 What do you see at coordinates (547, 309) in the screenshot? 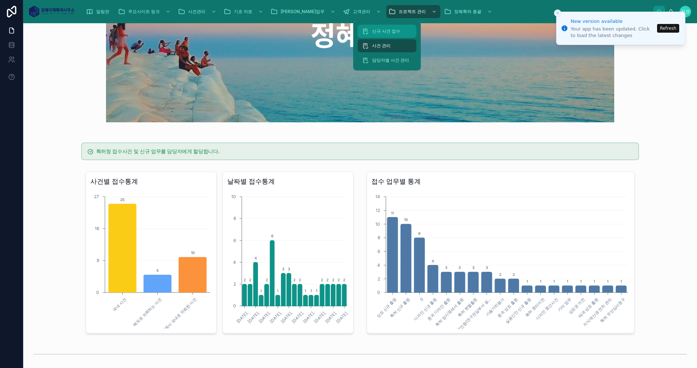
I see `text: 디자인 중간사건` at bounding box center [547, 309].